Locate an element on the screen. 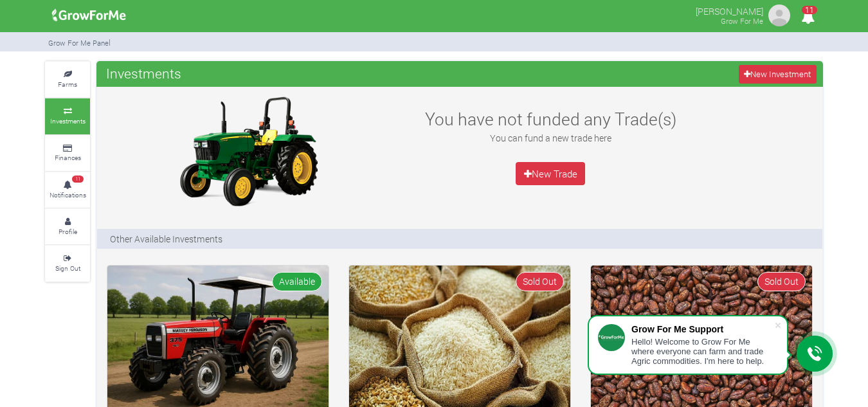  a: Farms is located at coordinates (68, 79).